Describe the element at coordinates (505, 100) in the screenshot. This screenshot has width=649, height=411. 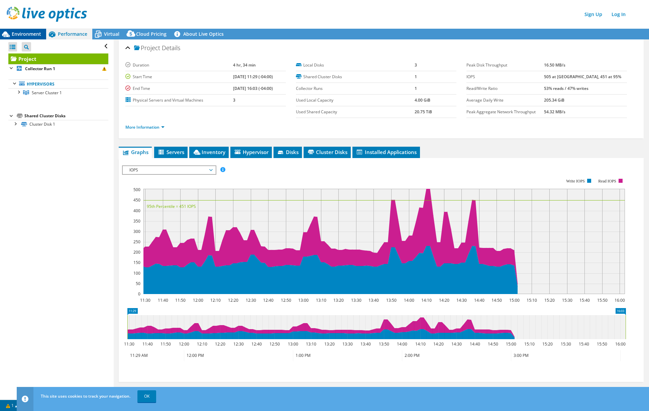
I see `label: Average Daily Write` at that location.